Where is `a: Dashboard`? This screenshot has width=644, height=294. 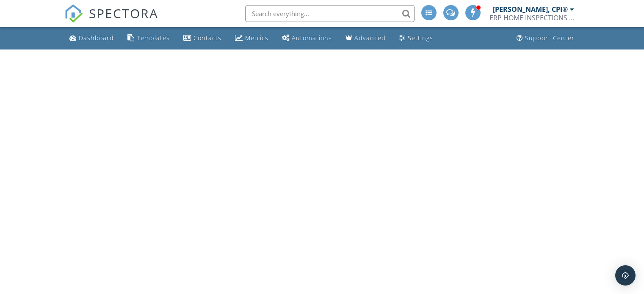
a: Dashboard is located at coordinates (92, 38).